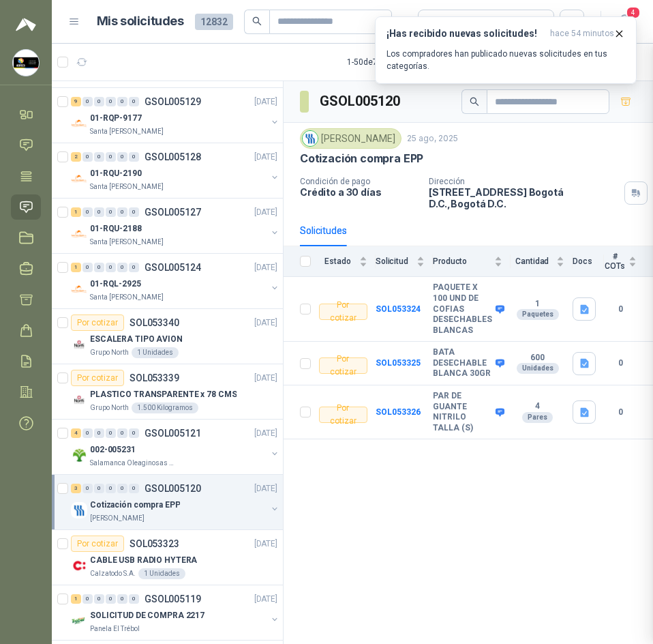  What do you see at coordinates (582, 33) in the screenshot?
I see `span: hace 54 minutos` at bounding box center [582, 33].